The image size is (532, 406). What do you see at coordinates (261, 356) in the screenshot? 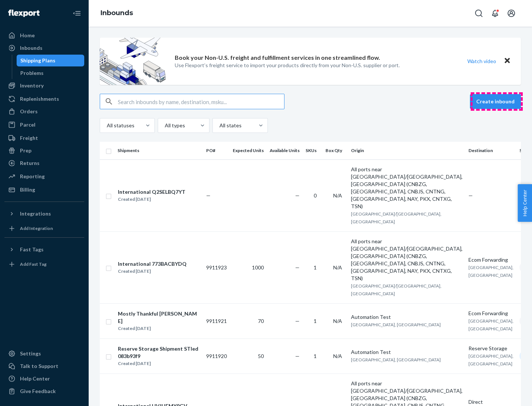
I see `span: 50` at bounding box center [261, 356].